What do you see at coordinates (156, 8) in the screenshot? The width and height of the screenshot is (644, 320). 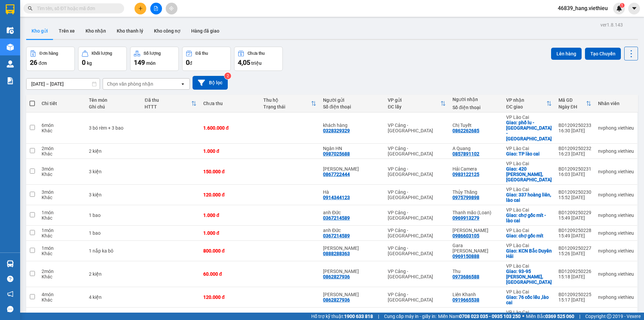 I see `button: file-add` at bounding box center [156, 8].